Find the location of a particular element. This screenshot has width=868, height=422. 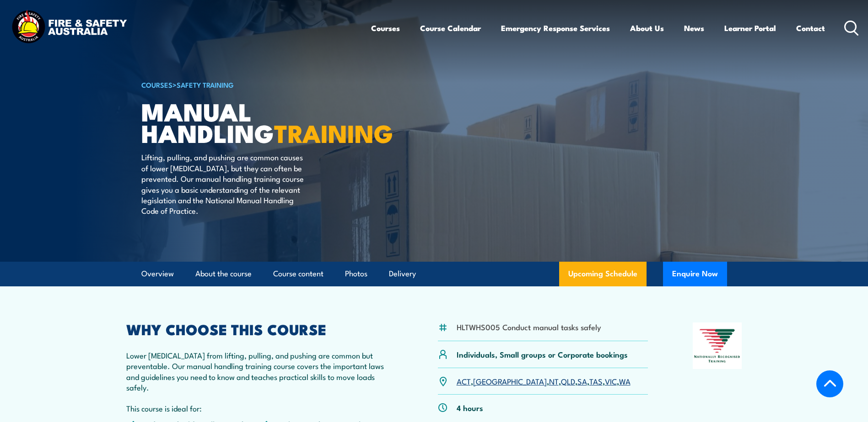

a: News is located at coordinates (694, 28).